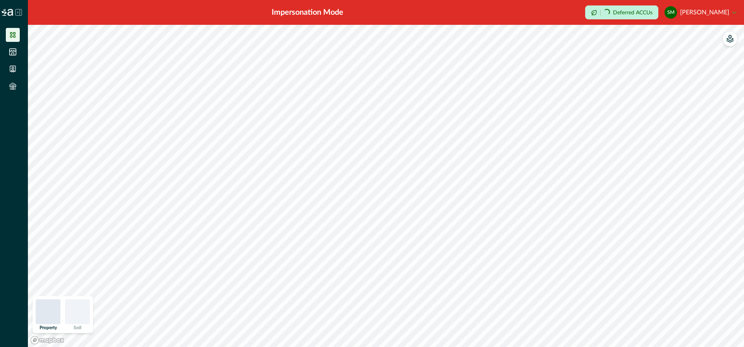 This screenshot has height=347, width=744. Describe the element at coordinates (307, 12) in the screenshot. I see `div: Impersonation Mode` at that location.